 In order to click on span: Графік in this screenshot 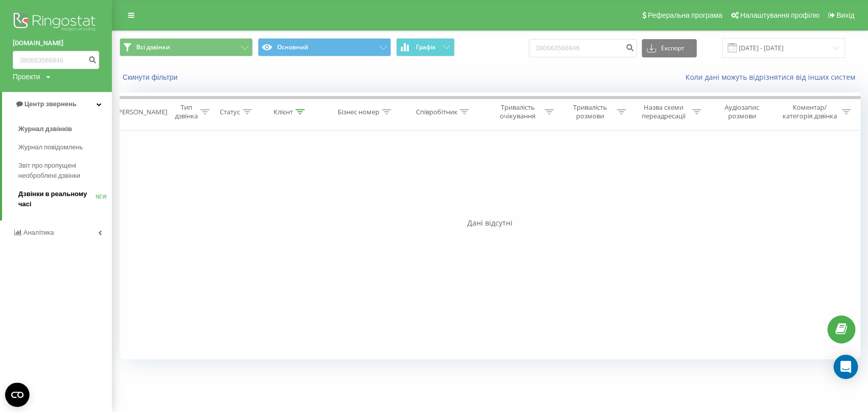, I will do `click(426, 47)`.